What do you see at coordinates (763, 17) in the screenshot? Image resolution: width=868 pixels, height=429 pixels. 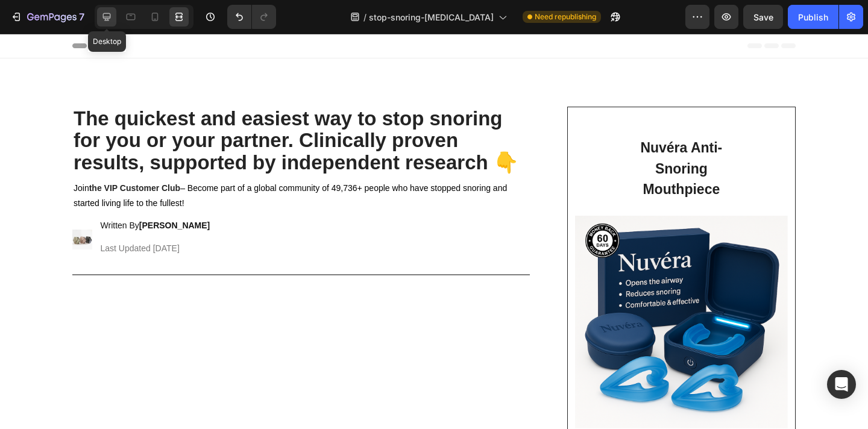 I see `span: Save` at bounding box center [763, 17].